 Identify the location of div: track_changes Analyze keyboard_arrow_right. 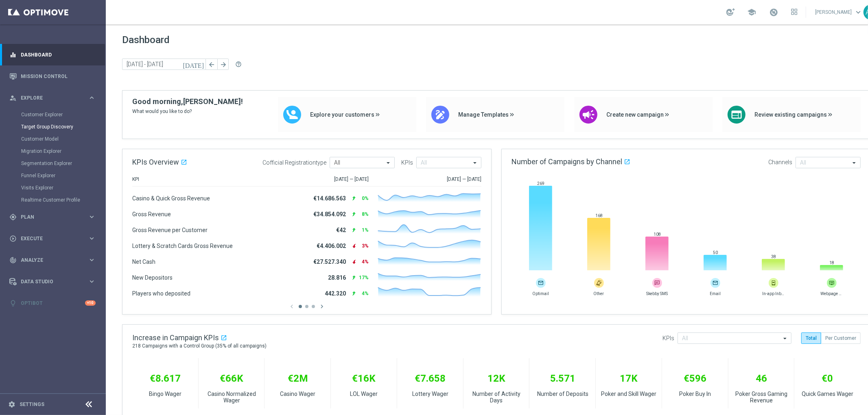
(52, 260).